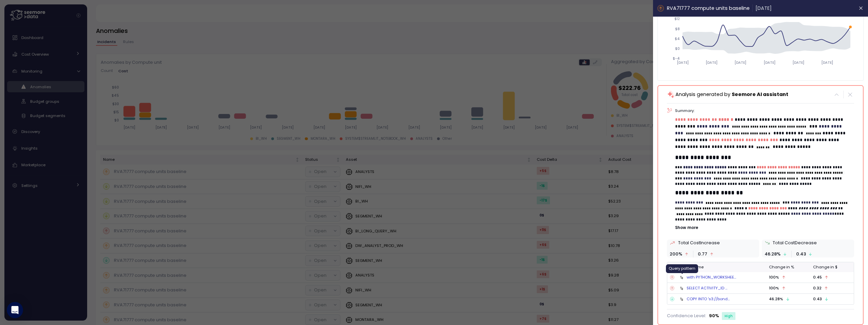 The image size is (868, 325). I want to click on div: Change in %, so click(788, 267).